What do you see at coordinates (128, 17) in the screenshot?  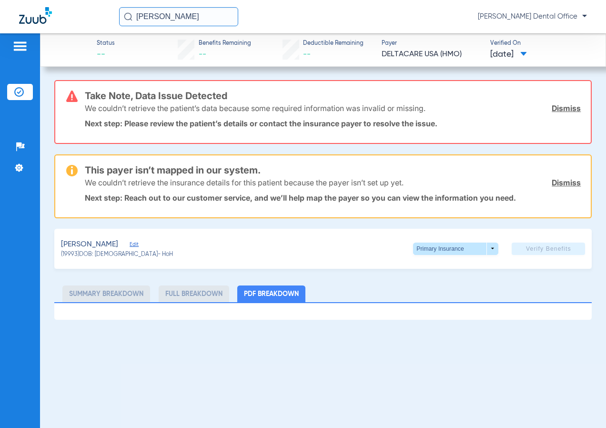 I see `img: Search Icon` at bounding box center [128, 17].